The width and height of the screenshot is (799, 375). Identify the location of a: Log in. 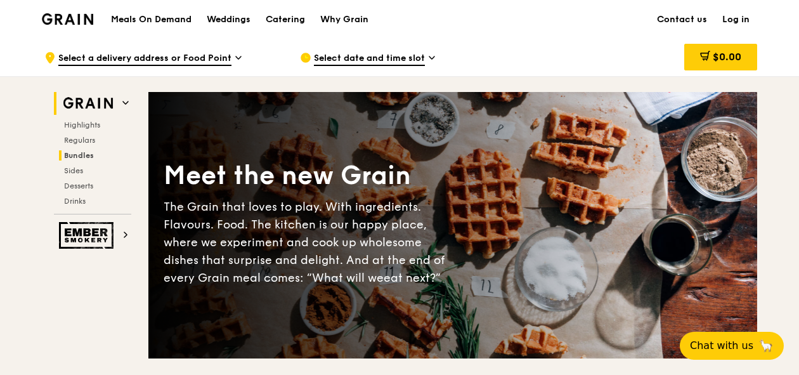
(735, 20).